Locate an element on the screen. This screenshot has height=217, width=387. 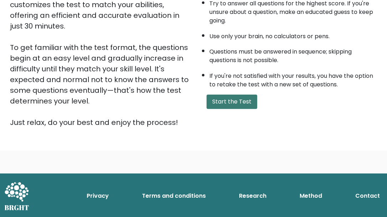
a: Privacy is located at coordinates (98, 196).